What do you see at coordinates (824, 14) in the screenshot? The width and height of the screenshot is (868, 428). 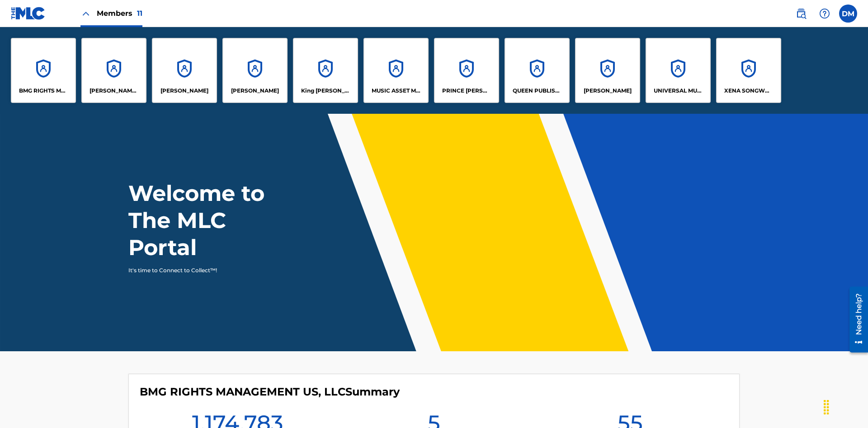 I see `img: help` at bounding box center [824, 14].